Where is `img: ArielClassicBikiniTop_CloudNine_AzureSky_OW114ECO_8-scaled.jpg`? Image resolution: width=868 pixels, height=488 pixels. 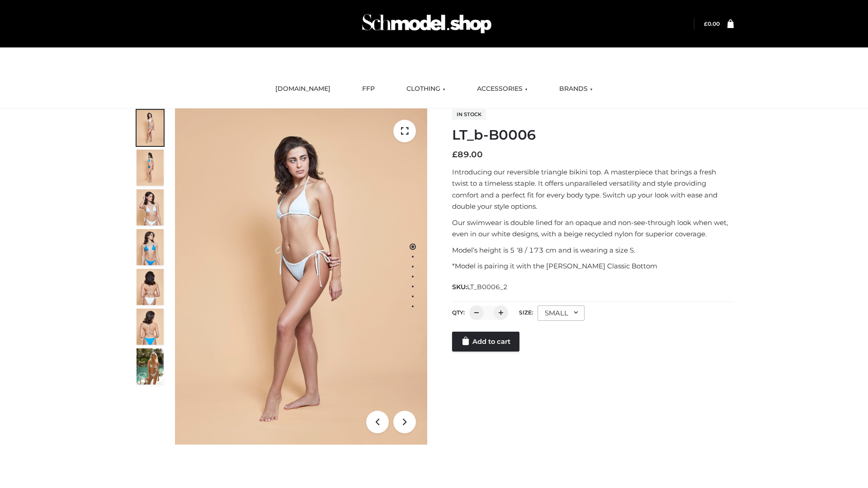
img: ArielClassicBikiniTop_CloudNine_AzureSky_OW114ECO_8-scaled.jpg is located at coordinates (150, 327).